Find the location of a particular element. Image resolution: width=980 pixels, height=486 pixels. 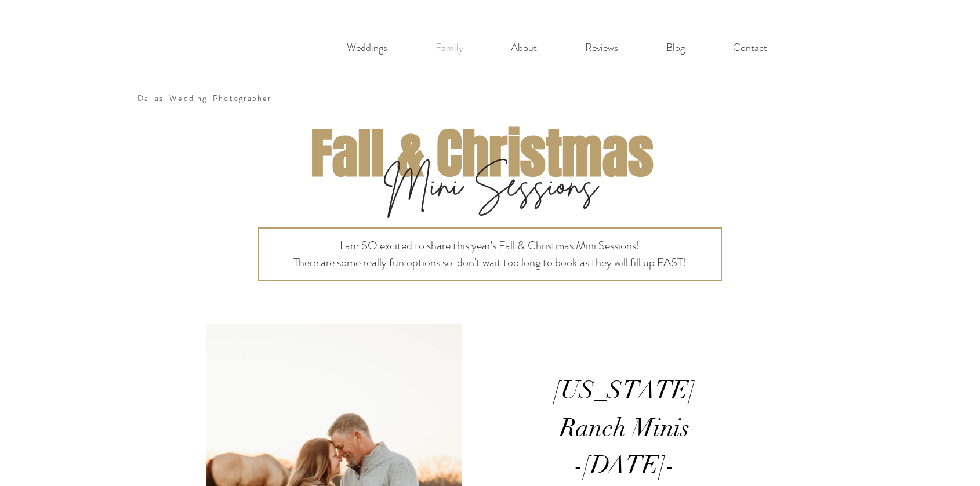

p: Family is located at coordinates (450, 47).